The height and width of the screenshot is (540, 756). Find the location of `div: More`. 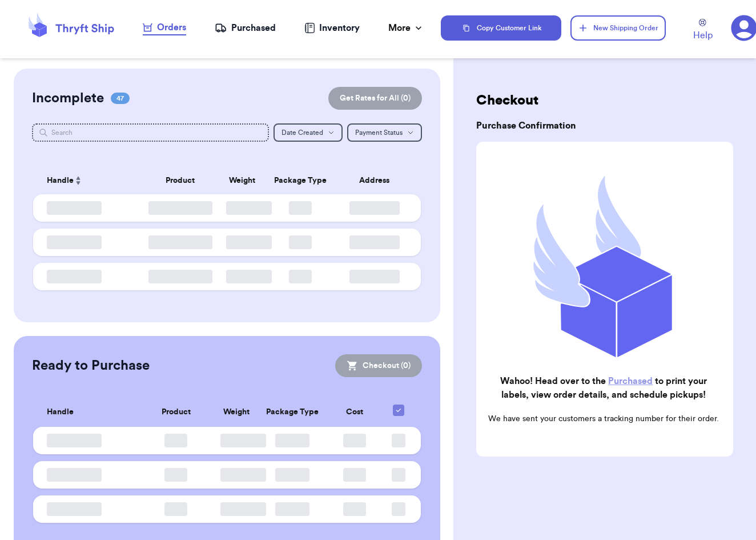

div: More is located at coordinates (406, 28).